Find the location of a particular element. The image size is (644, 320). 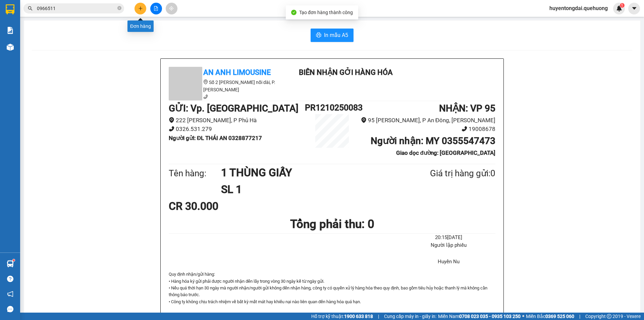

span: In mẫu A5 is located at coordinates (336, 35).